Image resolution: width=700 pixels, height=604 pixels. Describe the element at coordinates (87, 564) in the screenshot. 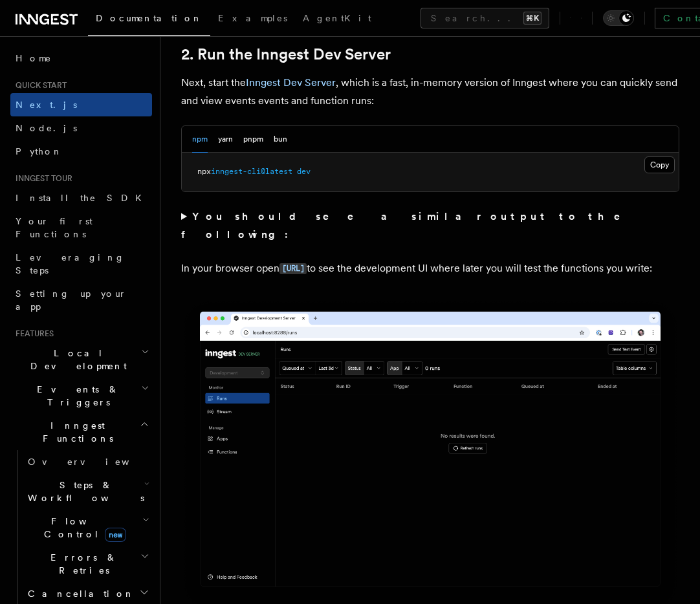

I see `button: Errors & Retries` at that location.